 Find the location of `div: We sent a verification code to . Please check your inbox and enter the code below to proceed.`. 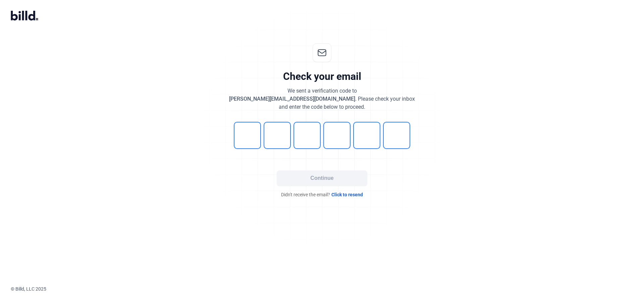

div: We sent a verification code to . Please check your inbox and enter the code below to proceed. is located at coordinates (322, 99).